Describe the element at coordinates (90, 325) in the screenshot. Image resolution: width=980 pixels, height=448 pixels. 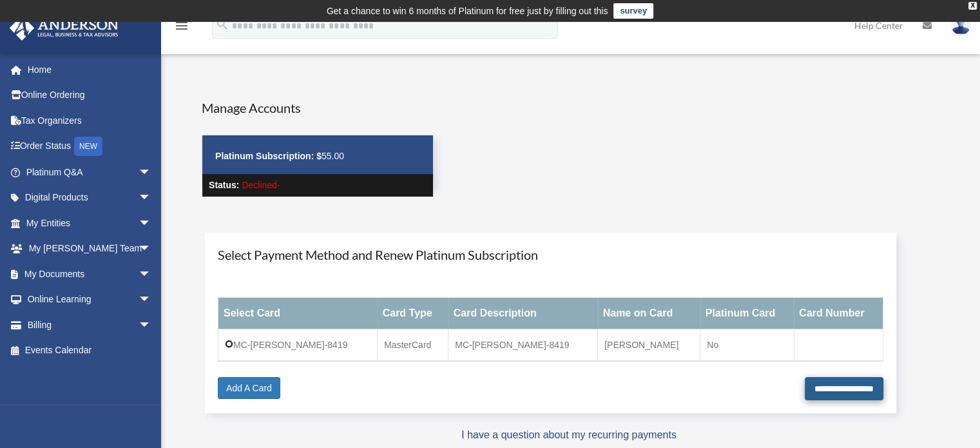
I see `a: Billingarrow_drop_down` at that location.